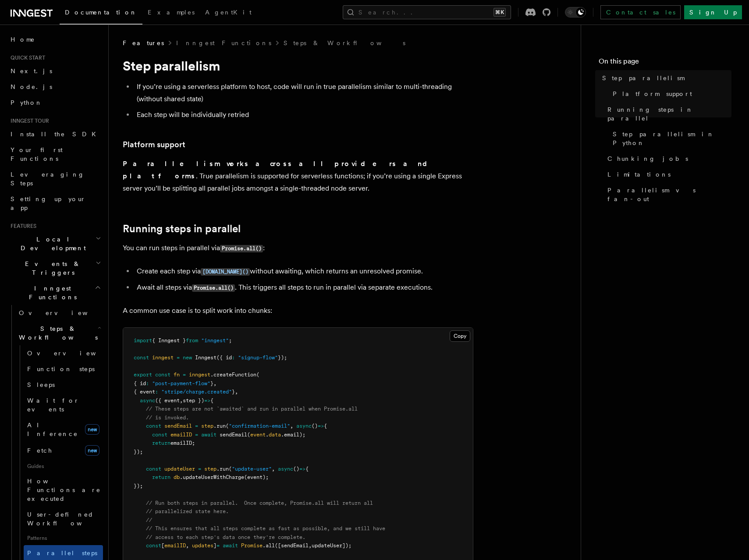  Describe the element at coordinates (229, 12) in the screenshot. I see `span: AgentKit` at that location.